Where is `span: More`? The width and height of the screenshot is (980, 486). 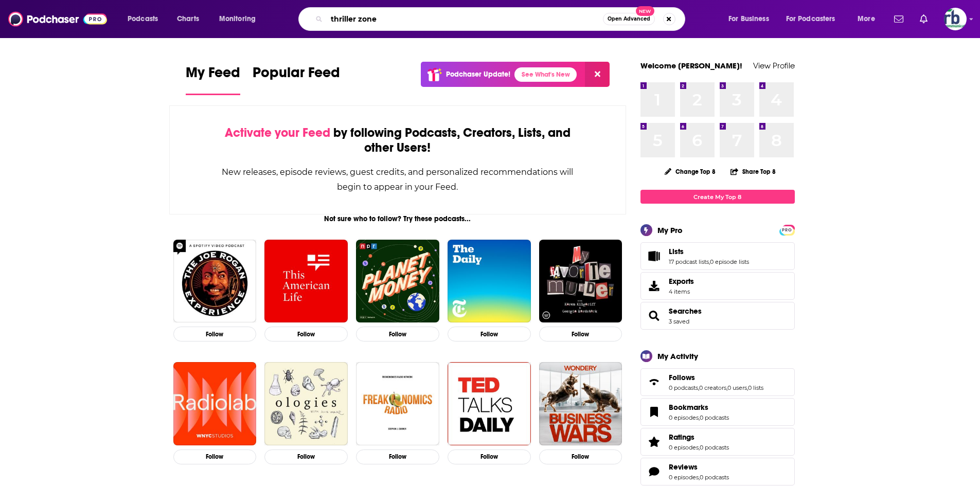
span: More is located at coordinates (866, 19).